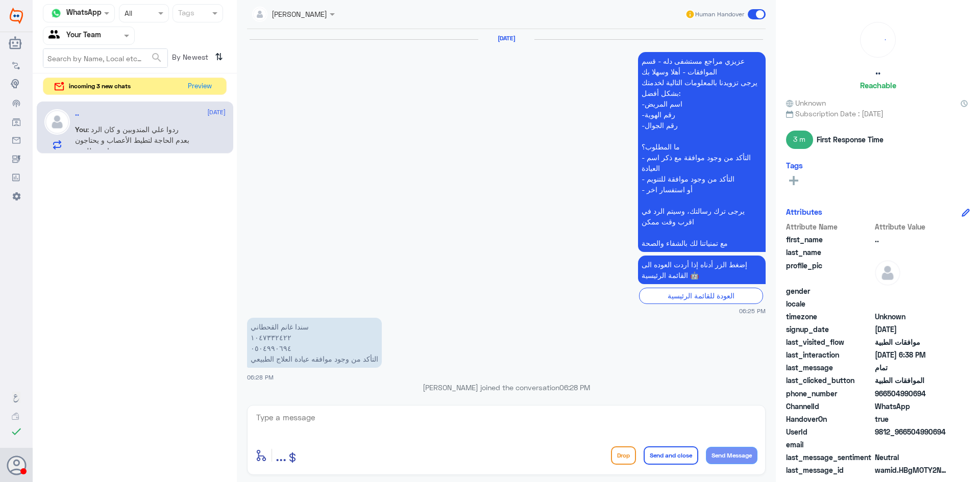 Image resolution: width=980 pixels, height=482 pixels. What do you see at coordinates (156, 57) in the screenshot?
I see `button: search` at bounding box center [156, 57].